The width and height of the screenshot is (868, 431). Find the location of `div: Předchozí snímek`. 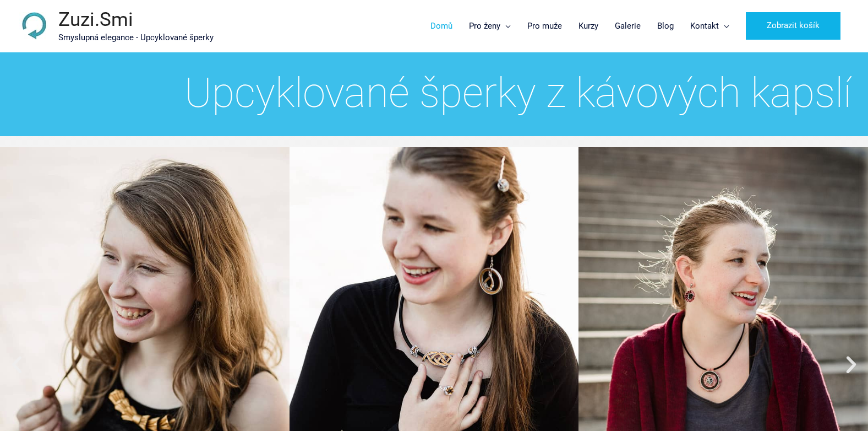

div: Předchozí snímek is located at coordinates (17, 364).